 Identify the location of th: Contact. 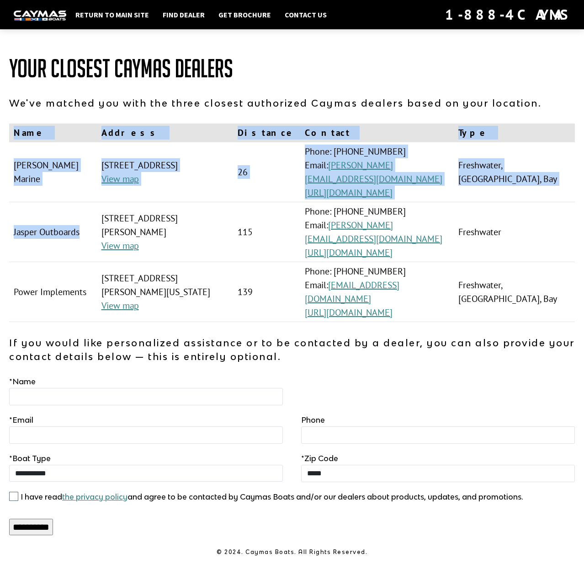
(377, 133).